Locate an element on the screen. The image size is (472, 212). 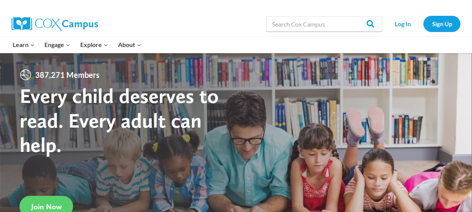
span: About is located at coordinates (130, 45).